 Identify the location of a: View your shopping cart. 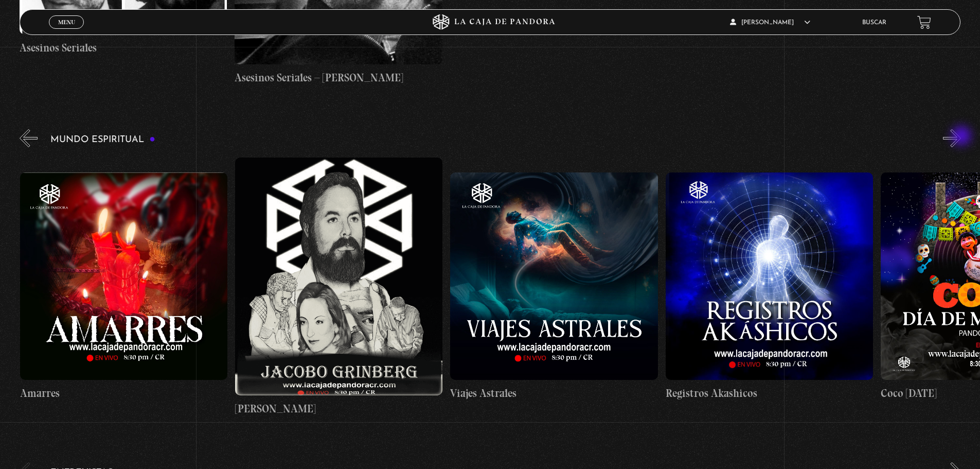
(924, 22).